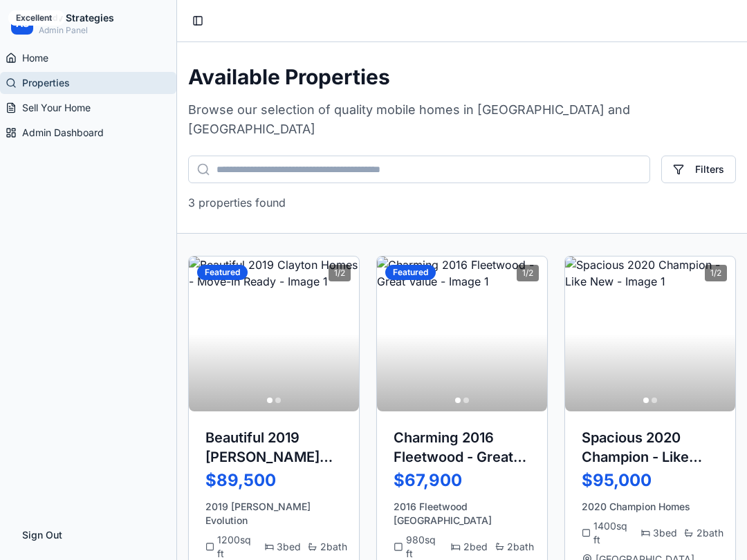 The image size is (747, 560). What do you see at coordinates (63, 133) in the screenshot?
I see `span: Admin Dashboard` at bounding box center [63, 133].